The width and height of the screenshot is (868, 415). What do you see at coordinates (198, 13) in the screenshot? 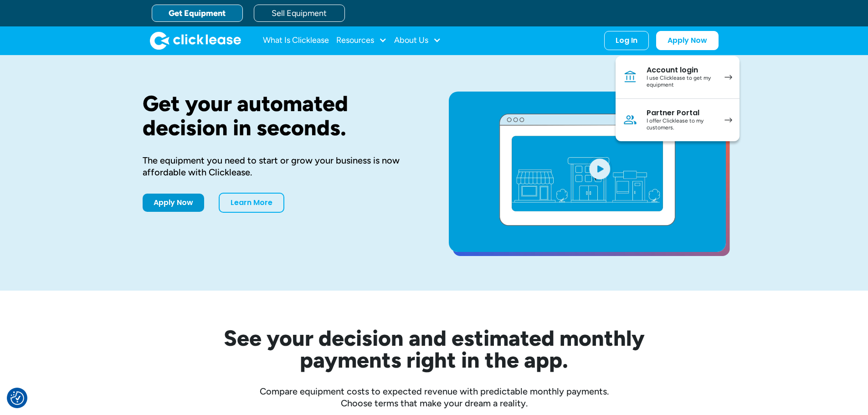
I see `a: Get Equipment` at bounding box center [198, 13].